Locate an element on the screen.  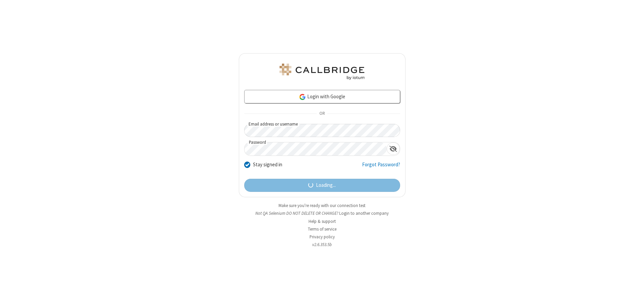
img: QA Selenium DO NOT DELETE OR CHANGE is located at coordinates (322, 72).